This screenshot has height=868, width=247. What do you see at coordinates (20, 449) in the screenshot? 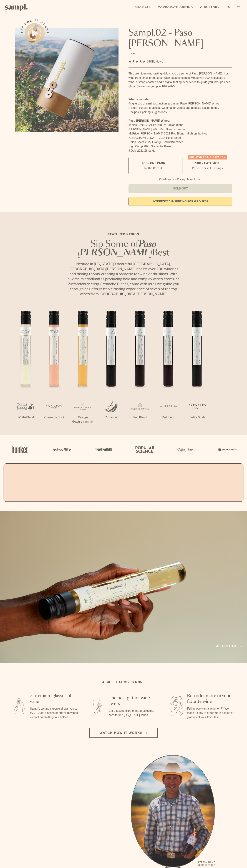
I see `img: Artboard_1_c8cd28af-0030-4af1-819c-248e302c7f06_x450.png` at bounding box center [20, 449].